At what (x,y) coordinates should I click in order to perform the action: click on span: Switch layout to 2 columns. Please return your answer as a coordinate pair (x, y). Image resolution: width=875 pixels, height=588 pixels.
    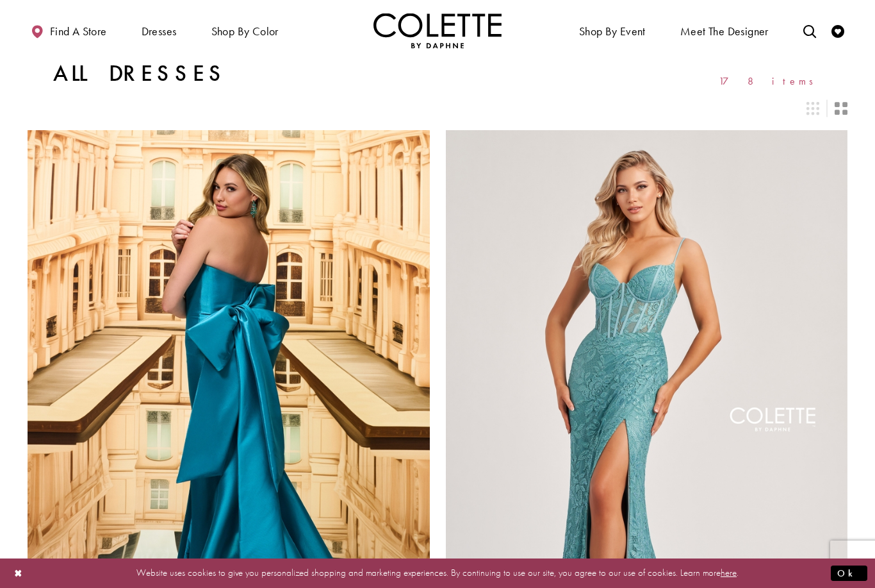
    Looking at the image, I should click on (841, 108).